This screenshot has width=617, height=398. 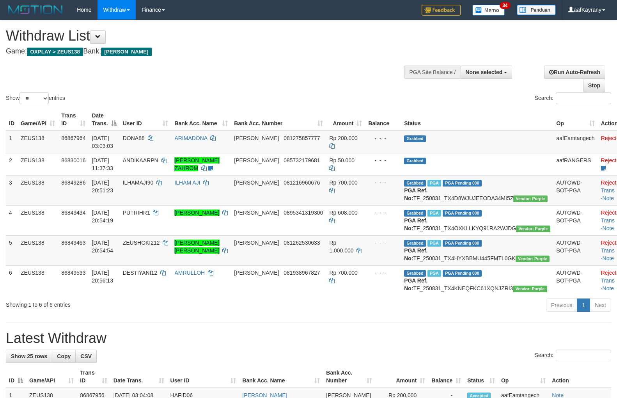 What do you see at coordinates (73, 273) in the screenshot?
I see `span: 86849533` at bounding box center [73, 273].